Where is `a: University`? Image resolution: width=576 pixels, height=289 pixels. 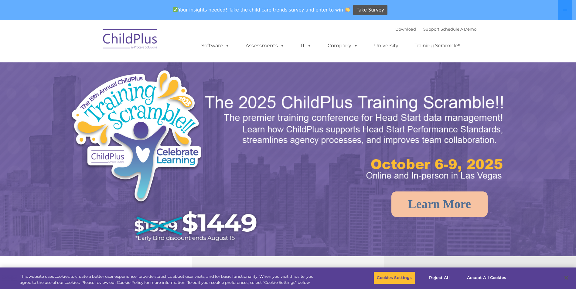 a: University is located at coordinates (386, 46).